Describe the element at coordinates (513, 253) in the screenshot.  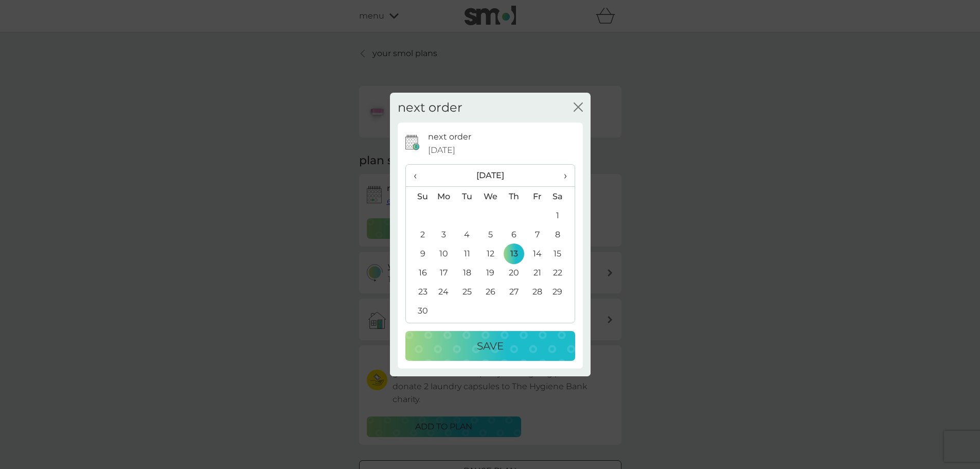
I see `td: 13` at that location.